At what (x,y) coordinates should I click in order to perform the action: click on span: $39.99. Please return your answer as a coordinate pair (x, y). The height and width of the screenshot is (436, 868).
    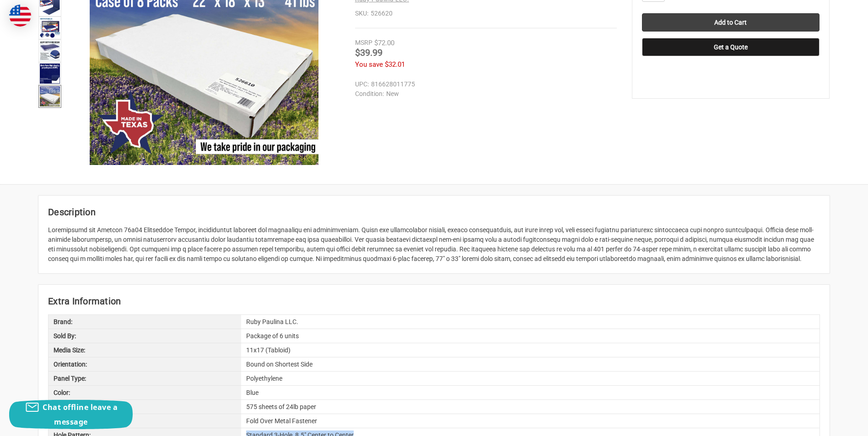
    Looking at the image, I should click on (369, 52).